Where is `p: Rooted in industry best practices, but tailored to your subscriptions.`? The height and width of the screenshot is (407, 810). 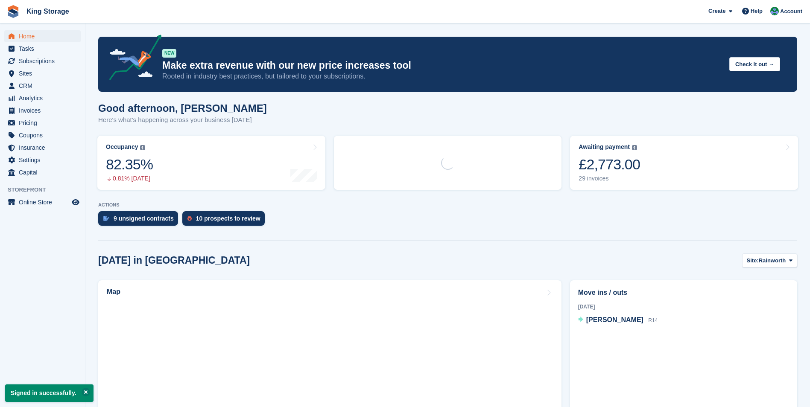 p: Rooted in industry best practices, but tailored to your subscriptions. is located at coordinates (442, 76).